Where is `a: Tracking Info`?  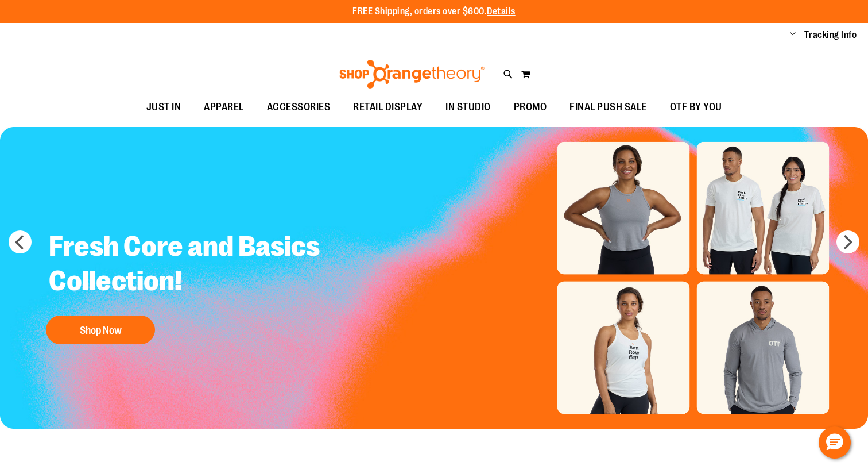 a: Tracking Info is located at coordinates (830, 35).